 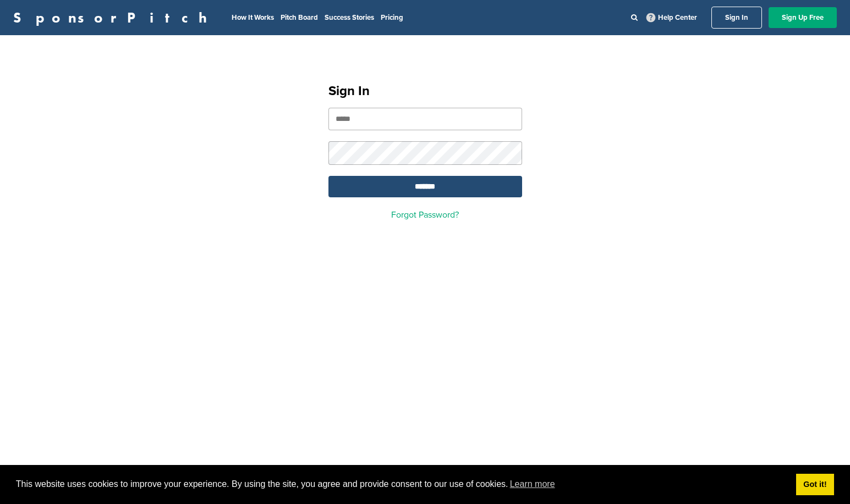 I want to click on a: learn more about cookies, so click(x=533, y=485).